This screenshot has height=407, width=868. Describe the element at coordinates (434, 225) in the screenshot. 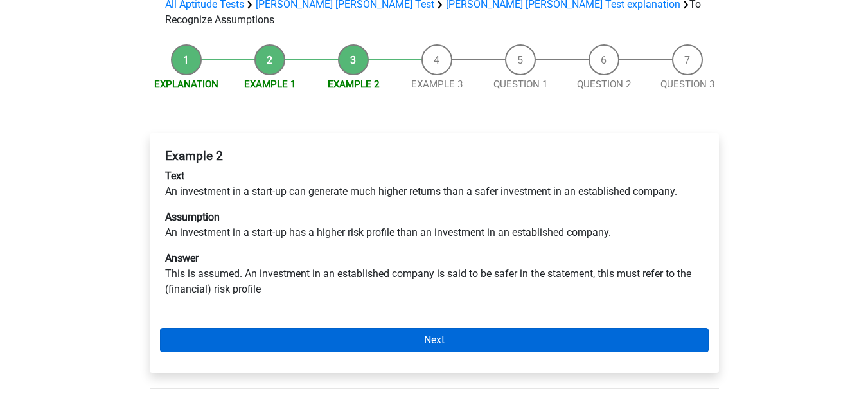

I see `p: An investment in a start-up has a higher risk profile than an investment in an established company.` at that location.